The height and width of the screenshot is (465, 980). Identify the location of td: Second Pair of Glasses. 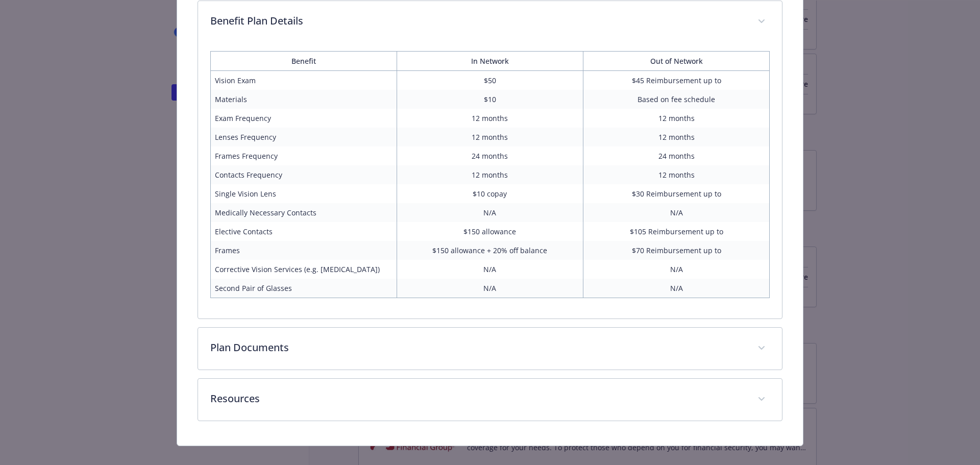
(303, 289).